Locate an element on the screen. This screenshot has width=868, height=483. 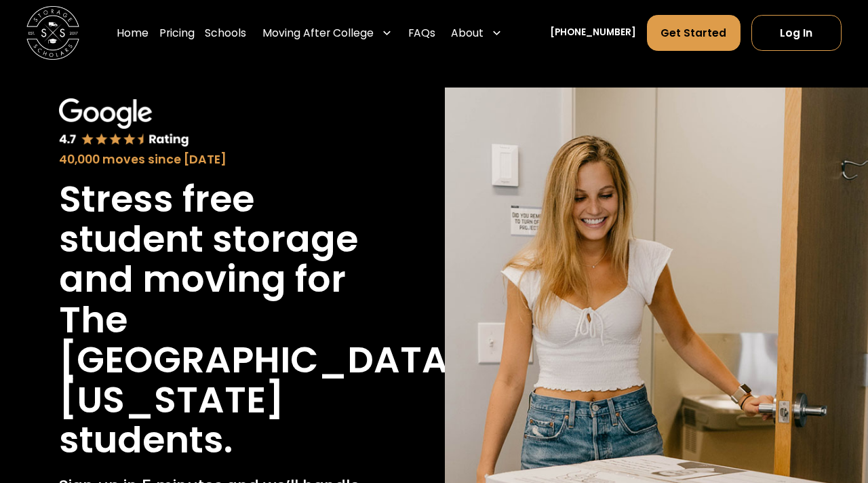
h1: Stress free student storage and moving for is located at coordinates (212, 240).